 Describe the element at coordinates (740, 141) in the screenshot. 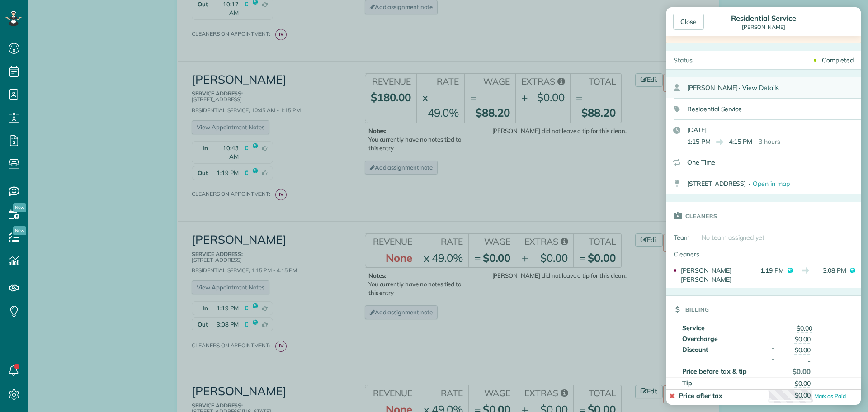

I see `span: 4:15 PM` at that location.